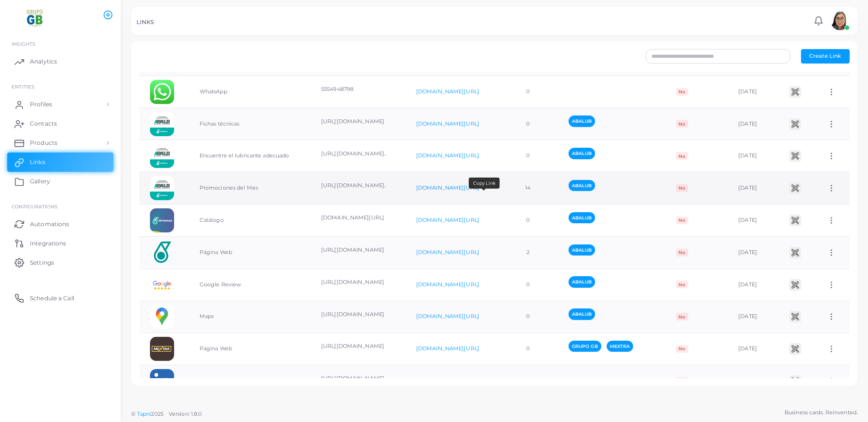  I want to click on a: logo, so click(36, 18).